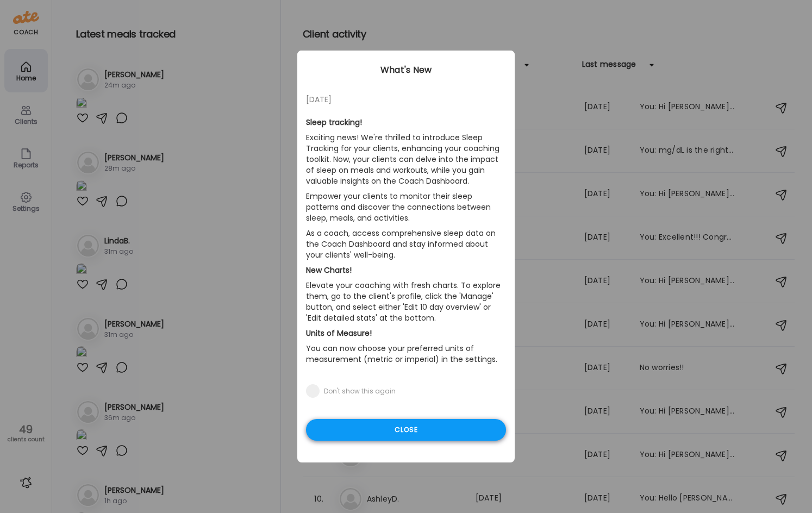 The image size is (812, 513). I want to click on div: Close, so click(406, 430).